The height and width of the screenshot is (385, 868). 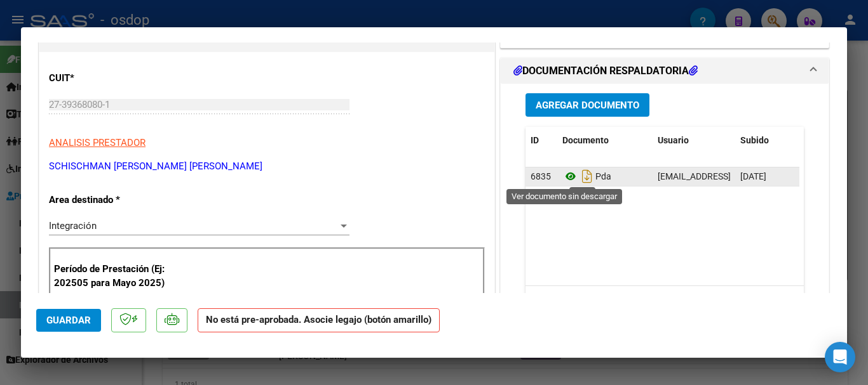 What do you see at coordinates (605, 140) in the screenshot?
I see `datatable-header-cell: Documento` at bounding box center [605, 140].